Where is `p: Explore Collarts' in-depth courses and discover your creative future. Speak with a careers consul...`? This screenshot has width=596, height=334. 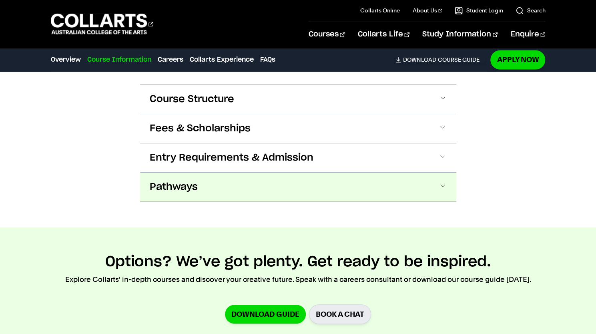
p: Explore Collarts' in-depth courses and discover your creative future. Speak with a careers consul... is located at coordinates (298, 279).